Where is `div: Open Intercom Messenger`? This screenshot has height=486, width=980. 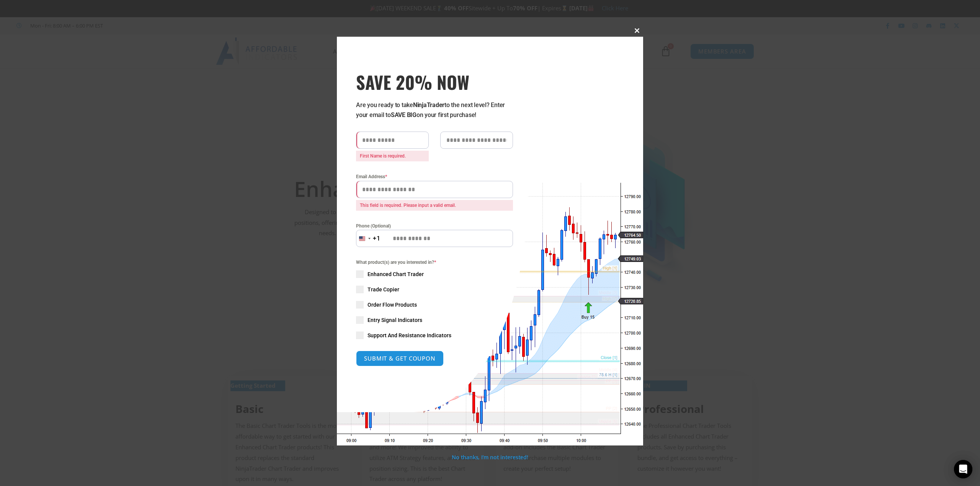 div: Open Intercom Messenger is located at coordinates (963, 469).